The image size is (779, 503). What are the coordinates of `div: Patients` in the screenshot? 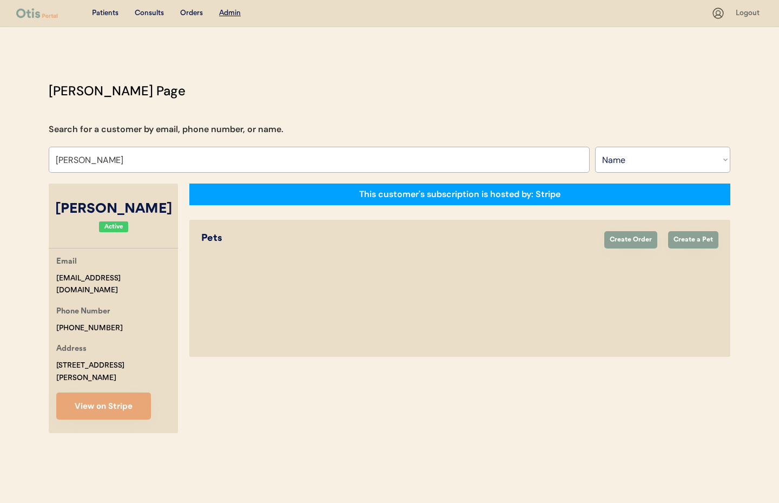 It's located at (105, 14).